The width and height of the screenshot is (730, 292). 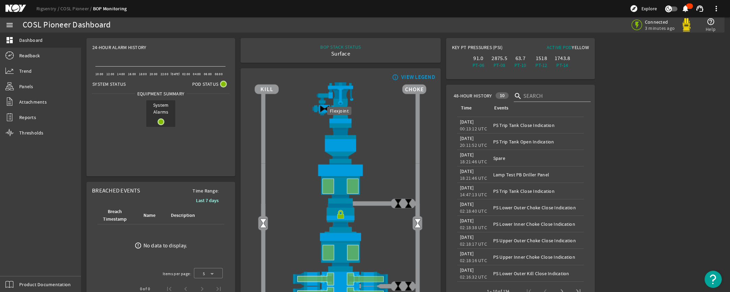 I want to click on div: 1743.8, so click(x=562, y=58).